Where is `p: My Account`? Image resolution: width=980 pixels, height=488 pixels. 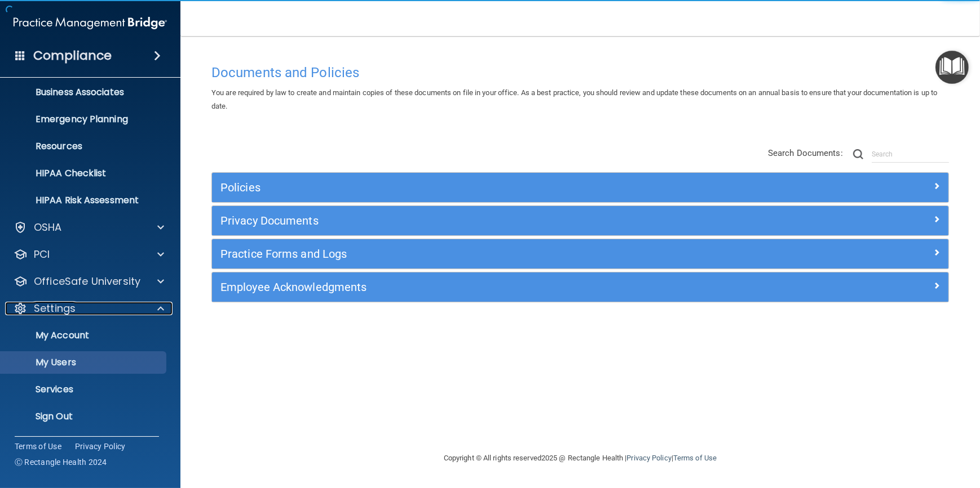 p: My Account is located at coordinates (84, 336).